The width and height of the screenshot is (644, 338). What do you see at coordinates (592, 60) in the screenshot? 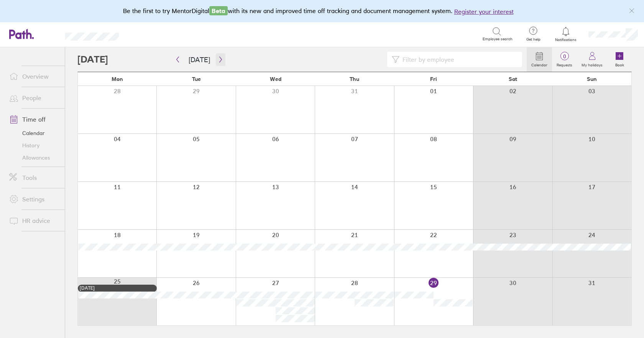
I see `a: My holidays` at bounding box center [592, 60].